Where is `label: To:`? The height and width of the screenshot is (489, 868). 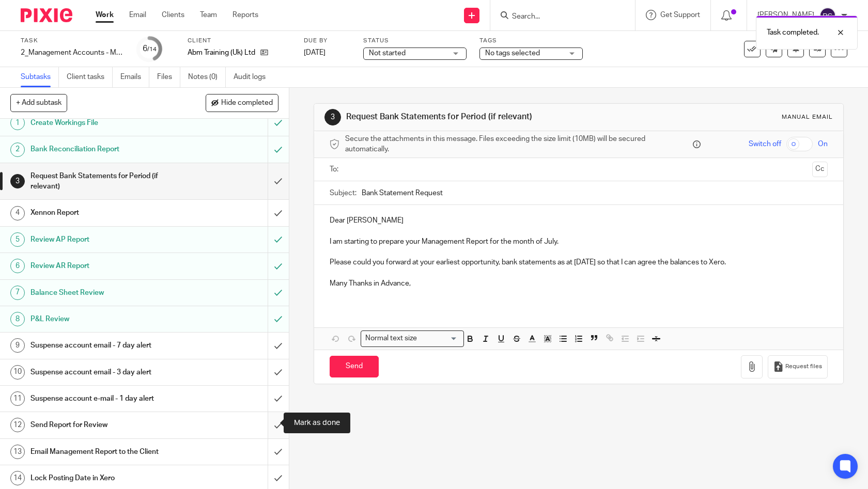
label: To: is located at coordinates (335, 169).